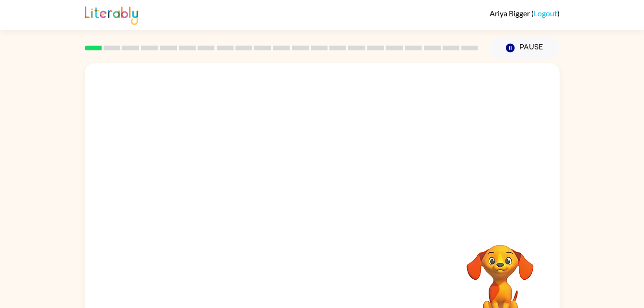 This screenshot has width=644, height=308. What do you see at coordinates (111, 14) in the screenshot?
I see `img: Literably` at bounding box center [111, 14].